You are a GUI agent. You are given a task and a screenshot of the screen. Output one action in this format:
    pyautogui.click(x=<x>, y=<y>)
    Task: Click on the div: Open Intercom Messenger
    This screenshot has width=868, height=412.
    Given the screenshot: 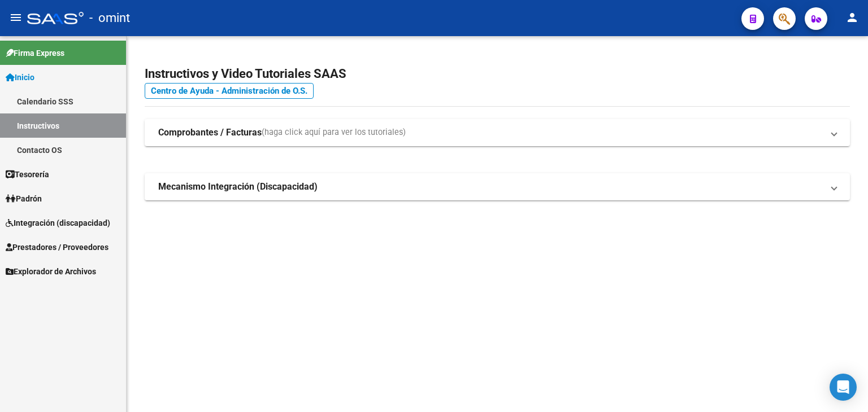 What is the action you would take?
    pyautogui.click(x=843, y=387)
    